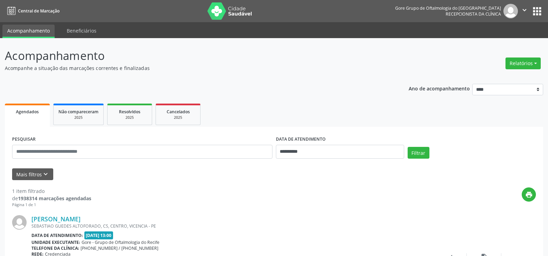 The height and width of the screenshot is (256, 548). What do you see at coordinates (529, 194) in the screenshot?
I see `button: print` at bounding box center [529, 194].